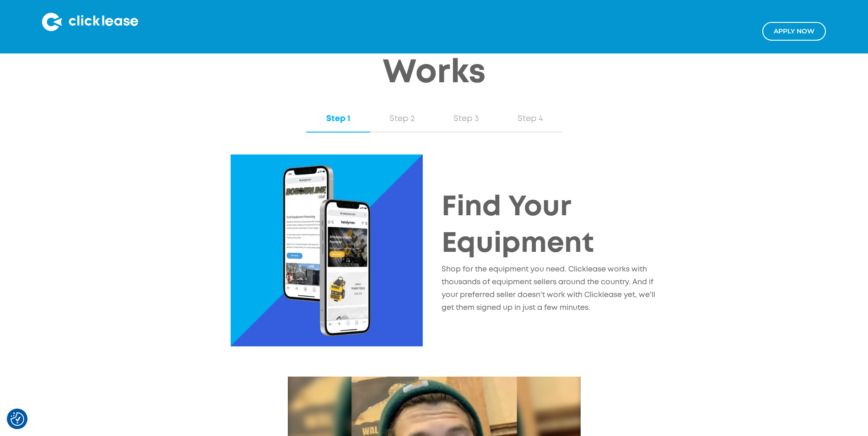  I want to click on p: Shop for the equipment you need. Clicklease works with thousands of equipment sellers around the ..., so click(548, 289).